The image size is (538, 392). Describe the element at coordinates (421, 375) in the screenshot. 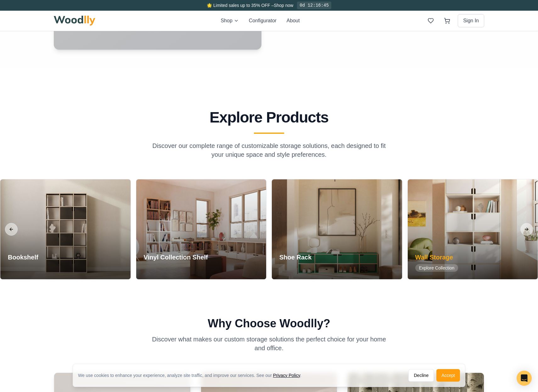

I see `button: Decline` at that location.